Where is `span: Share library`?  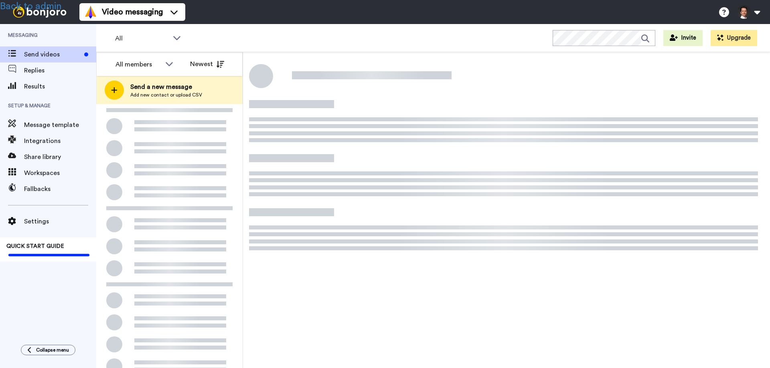 span: Share library is located at coordinates (60, 157).